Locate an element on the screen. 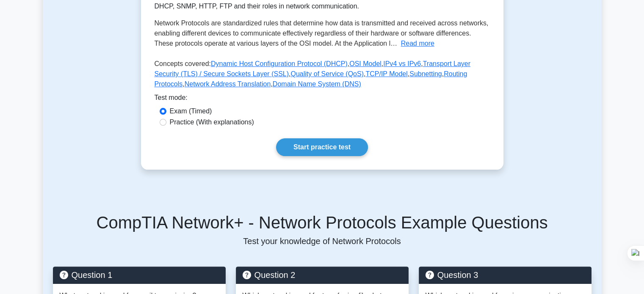 This screenshot has width=644, height=294. span: Network Protocols are standardized rules that determine how data is transmitted and received acro... is located at coordinates (321, 33).